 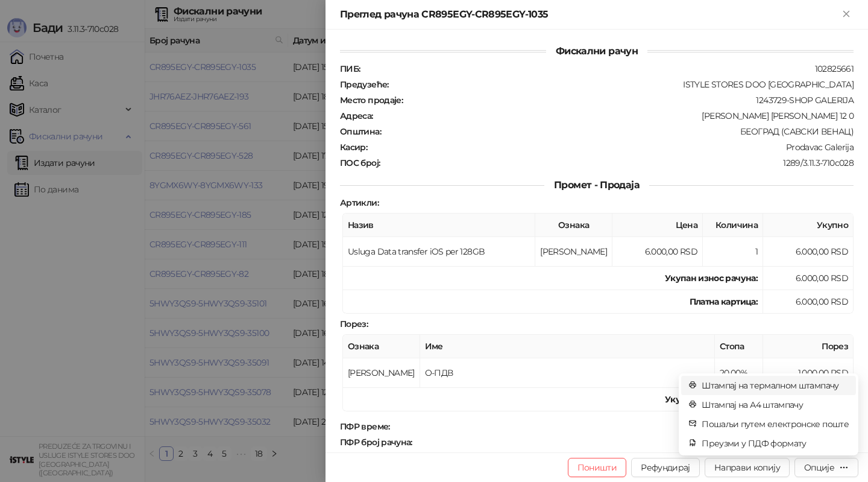 What do you see at coordinates (658, 225) in the screenshot?
I see `th: Цена` at bounding box center [658, 225].